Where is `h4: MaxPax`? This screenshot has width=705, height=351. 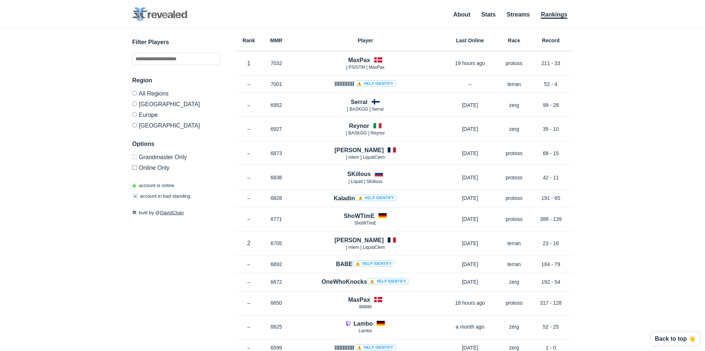 h4: MaxPax is located at coordinates (359, 299).